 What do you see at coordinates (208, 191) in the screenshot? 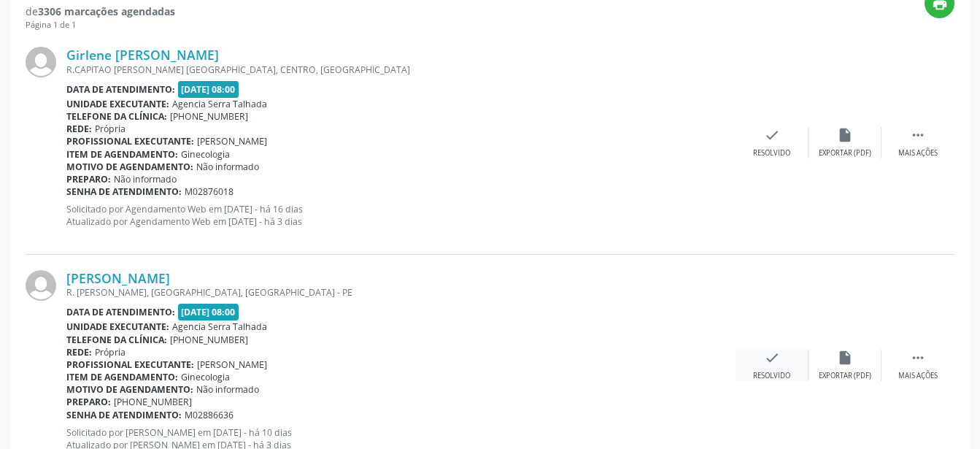
I see `span: M02876018` at bounding box center [208, 191].